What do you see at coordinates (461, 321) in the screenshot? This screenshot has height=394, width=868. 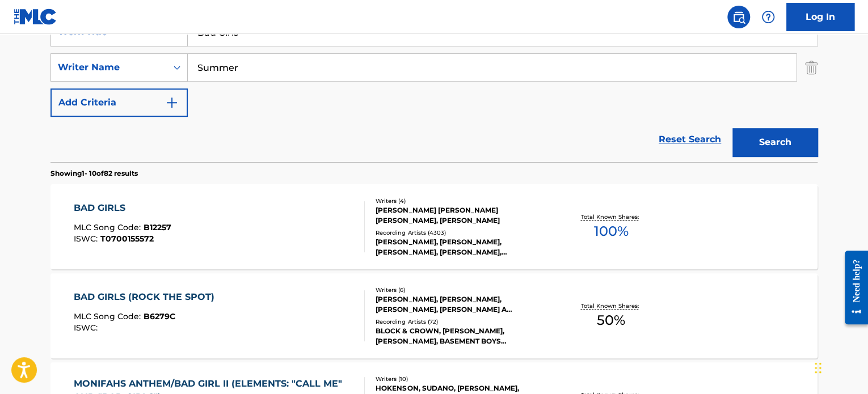 I see `div: Recording Artists ( 72 )` at bounding box center [461, 321].